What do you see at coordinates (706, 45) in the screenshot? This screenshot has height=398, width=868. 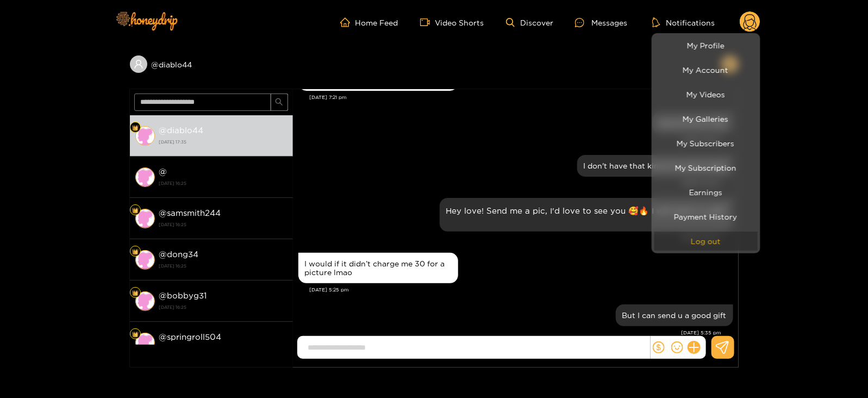 I see `a: My Profile` at bounding box center [706, 45].